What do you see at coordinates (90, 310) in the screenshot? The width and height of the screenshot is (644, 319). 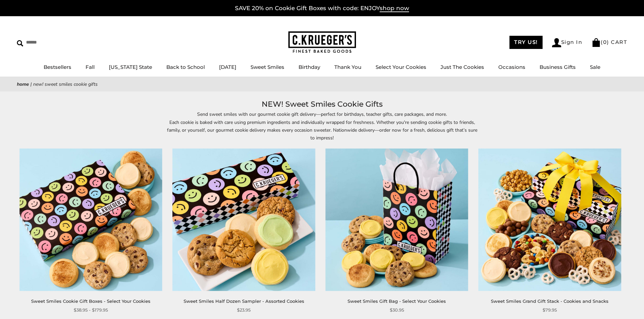 I see `span: $38.95 - $179.95` at bounding box center [90, 310].